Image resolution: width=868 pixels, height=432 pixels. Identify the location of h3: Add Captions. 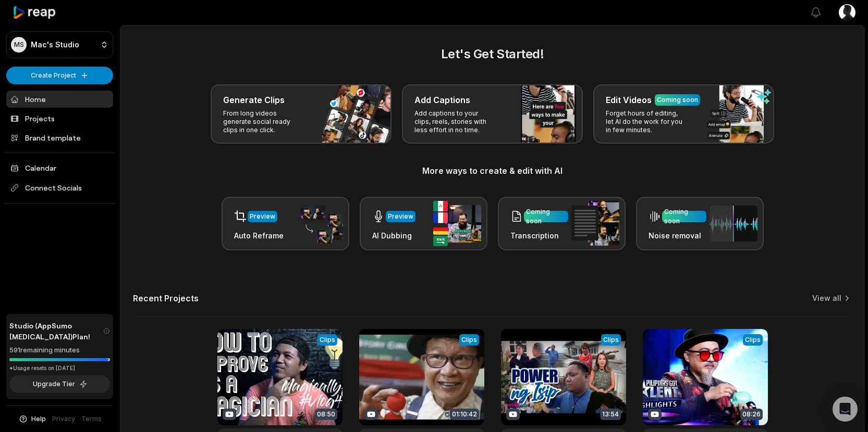
(442, 100).